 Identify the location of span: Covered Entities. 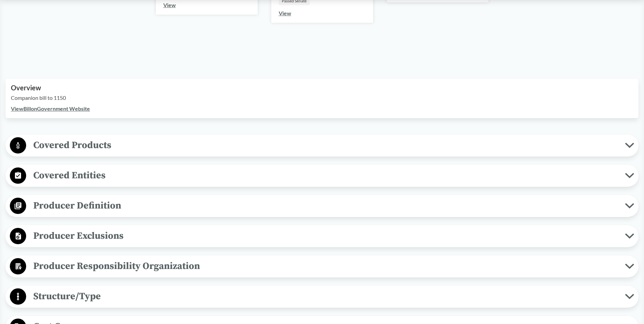
(325, 175).